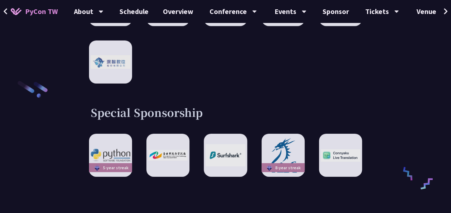  Describe the element at coordinates (283, 167) in the screenshot. I see `div: 8-year streak` at that location.